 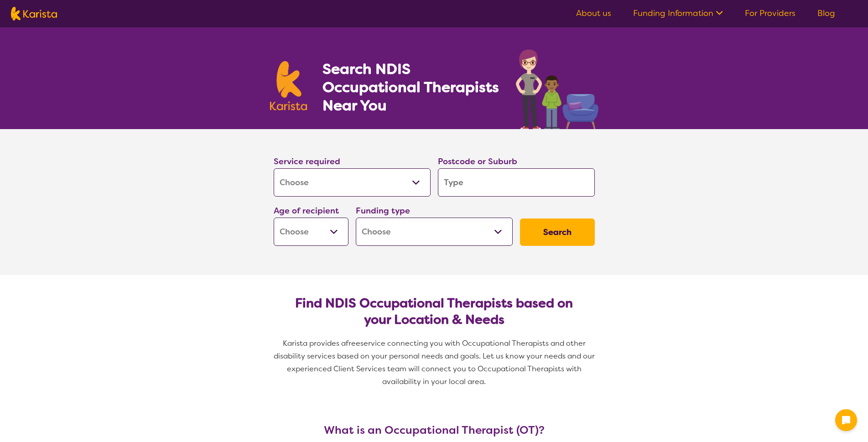 What do you see at coordinates (557, 89) in the screenshot?
I see `img: occupational-therapy` at bounding box center [557, 89].